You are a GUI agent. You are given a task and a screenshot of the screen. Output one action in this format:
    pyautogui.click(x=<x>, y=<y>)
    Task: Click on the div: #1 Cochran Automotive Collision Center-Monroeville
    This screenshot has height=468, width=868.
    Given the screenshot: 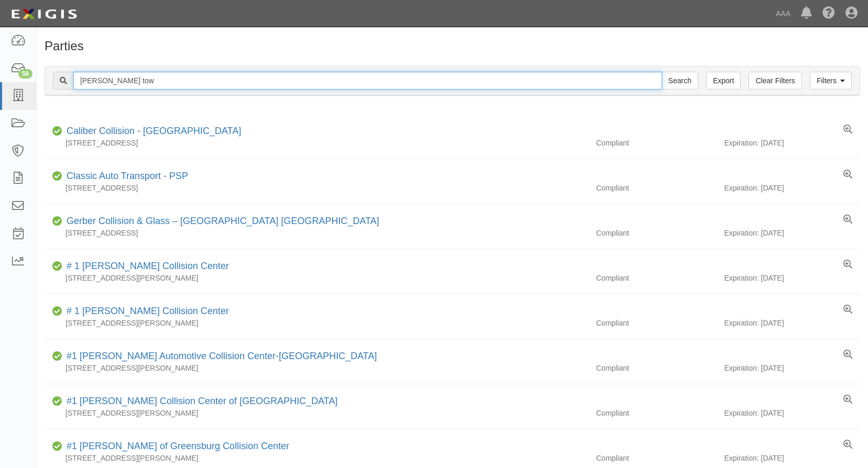 What is the action you would take?
    pyautogui.click(x=220, y=357)
    